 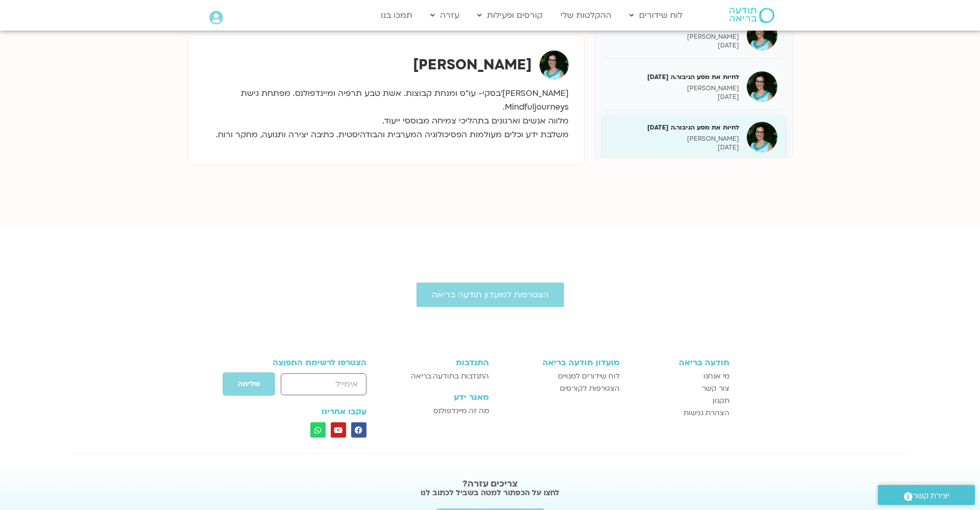 What do you see at coordinates (716, 377) in the screenshot?
I see `span: מי אנחנו` at bounding box center [716, 377].